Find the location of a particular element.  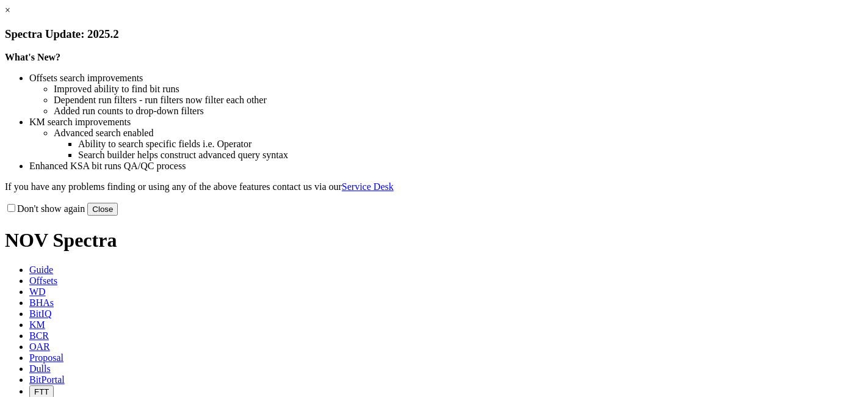

span: Dulls is located at coordinates (40, 368).